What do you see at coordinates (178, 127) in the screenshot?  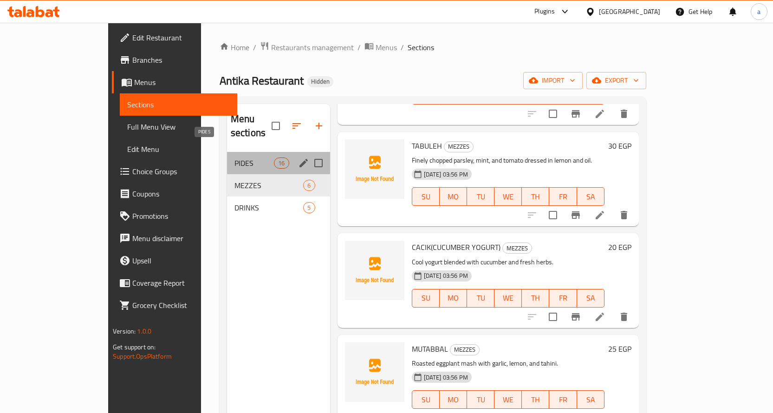 I see `a: Full Menu View` at bounding box center [178, 127].